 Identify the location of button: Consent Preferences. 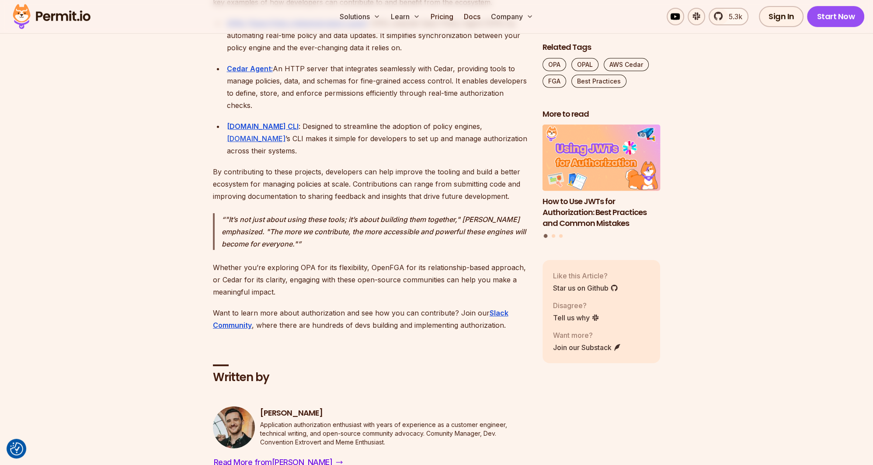
(17, 449).